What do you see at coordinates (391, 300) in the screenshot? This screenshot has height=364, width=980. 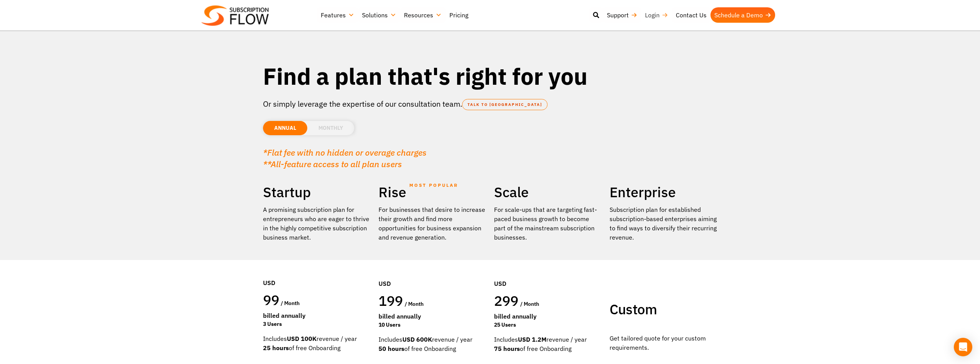 I see `span: 199` at bounding box center [391, 300].